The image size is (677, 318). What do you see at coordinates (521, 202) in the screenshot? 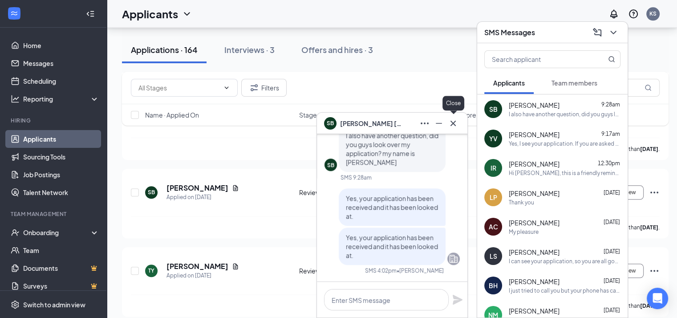
I see `div: Thank you` at bounding box center [521, 202].